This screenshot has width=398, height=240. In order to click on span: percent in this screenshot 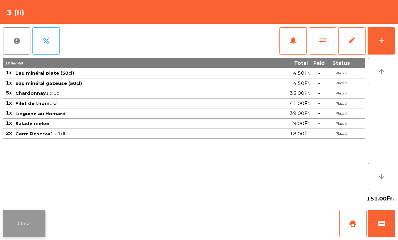, I will do `click(46, 41)`.